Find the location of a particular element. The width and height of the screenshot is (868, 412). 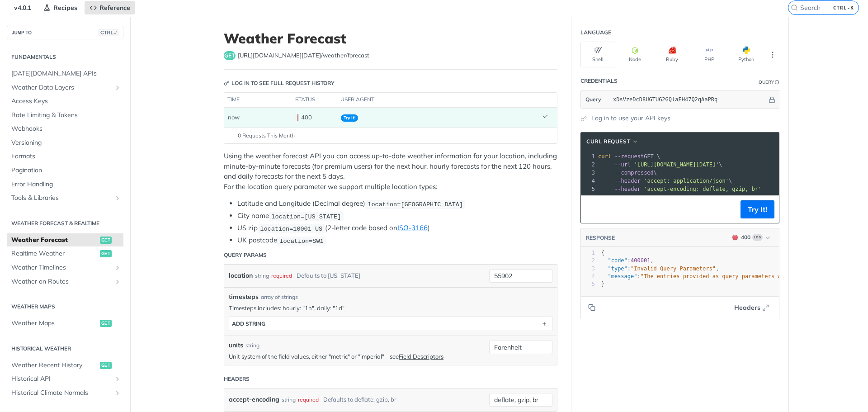

a: ISO-3166 is located at coordinates (412, 227).